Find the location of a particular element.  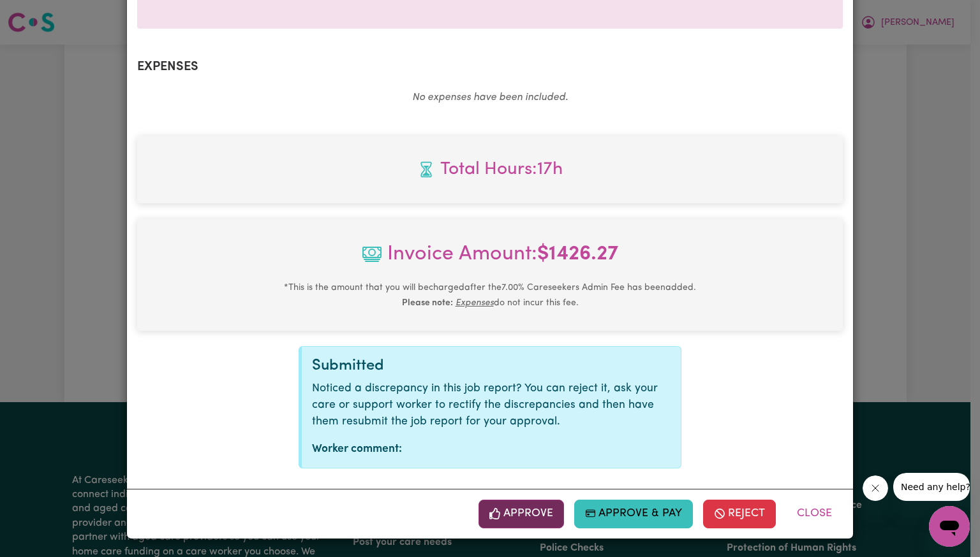

span: Total hours worked: 17 hours is located at coordinates (490, 170).